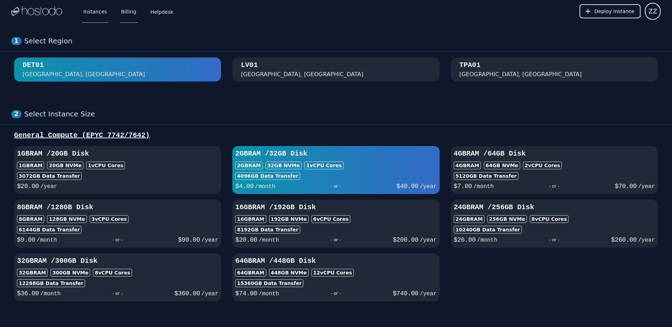 The height and width of the screenshot is (327, 672). Describe the element at coordinates (37, 11) in the screenshot. I see `img: Logo` at that location.